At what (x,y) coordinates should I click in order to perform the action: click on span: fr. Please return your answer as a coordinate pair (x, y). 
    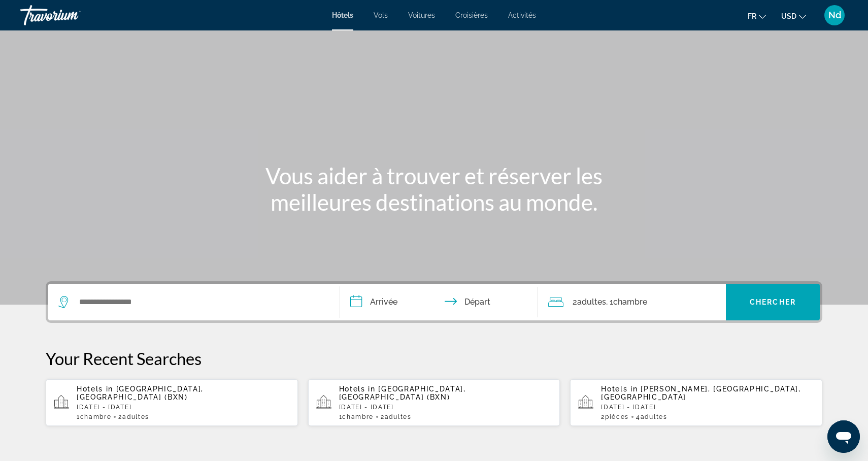
    Looking at the image, I should click on (752, 16).